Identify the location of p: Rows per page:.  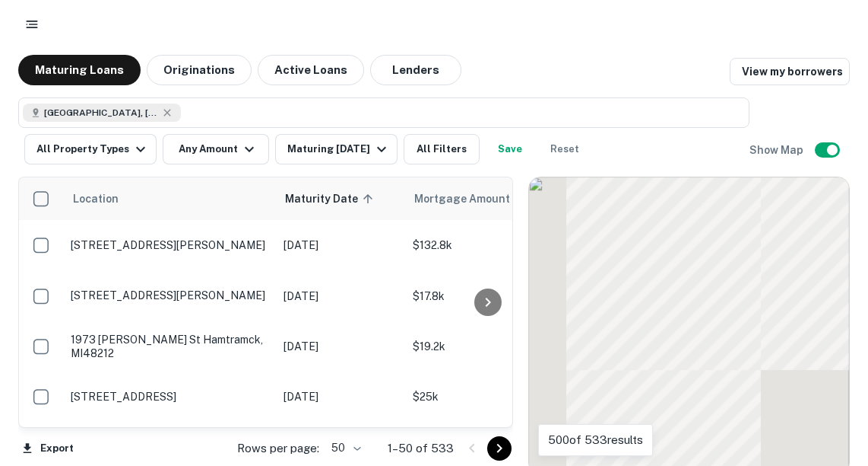
(278, 448).